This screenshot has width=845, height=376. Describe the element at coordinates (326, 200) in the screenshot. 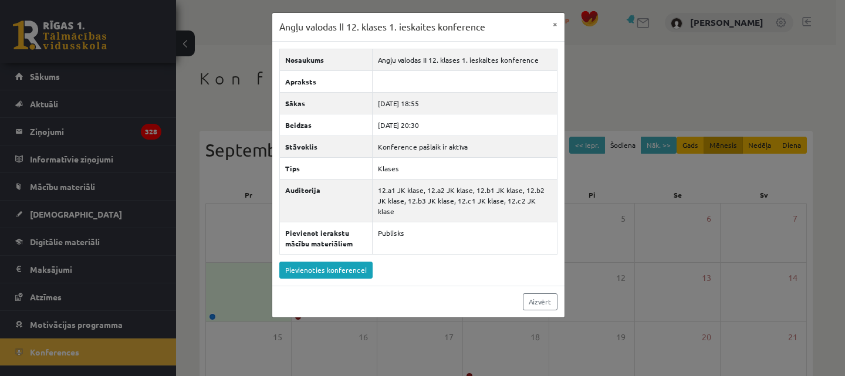

I see `th: Auditorija` at that location.